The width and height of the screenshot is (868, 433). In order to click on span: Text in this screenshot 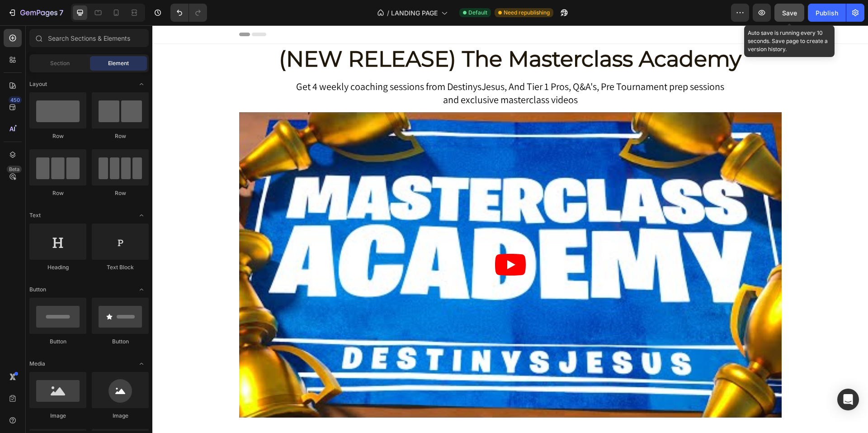, I will do `click(35, 215)`.